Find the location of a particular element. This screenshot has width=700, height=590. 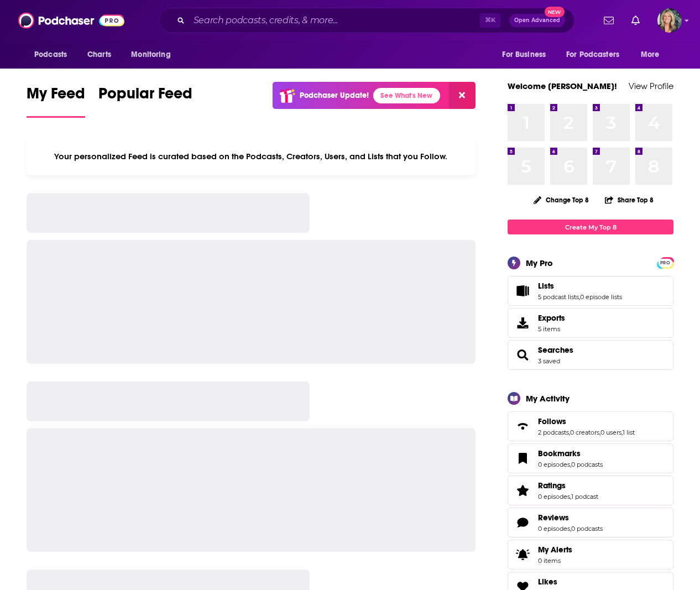

img: User Profile is located at coordinates (669, 21).